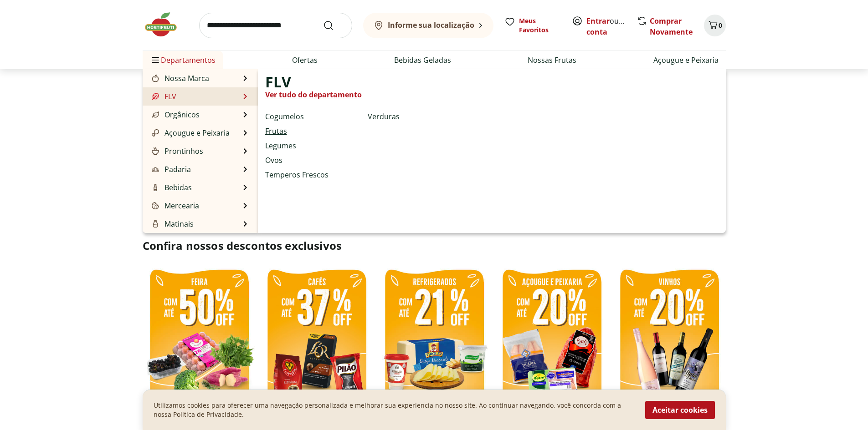  Describe the element at coordinates (155, 133) in the screenshot. I see `img: Açougue e Peixaria` at that location.